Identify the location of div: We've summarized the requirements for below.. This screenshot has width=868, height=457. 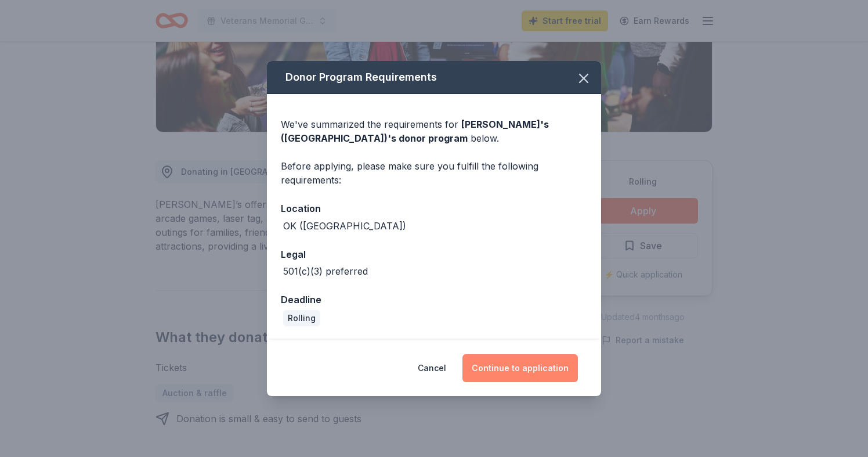
(434, 131).